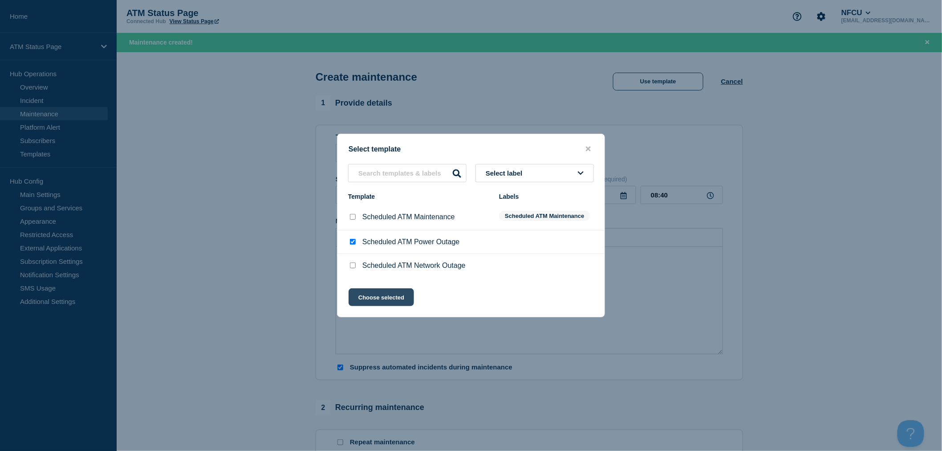  What do you see at coordinates (546, 196) in the screenshot?
I see `div: Labels` at bounding box center [546, 196].